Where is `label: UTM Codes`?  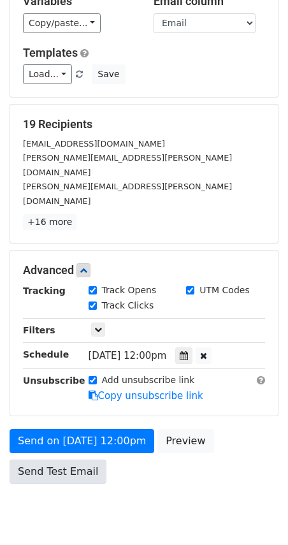 label: UTM Codes is located at coordinates (224, 290).